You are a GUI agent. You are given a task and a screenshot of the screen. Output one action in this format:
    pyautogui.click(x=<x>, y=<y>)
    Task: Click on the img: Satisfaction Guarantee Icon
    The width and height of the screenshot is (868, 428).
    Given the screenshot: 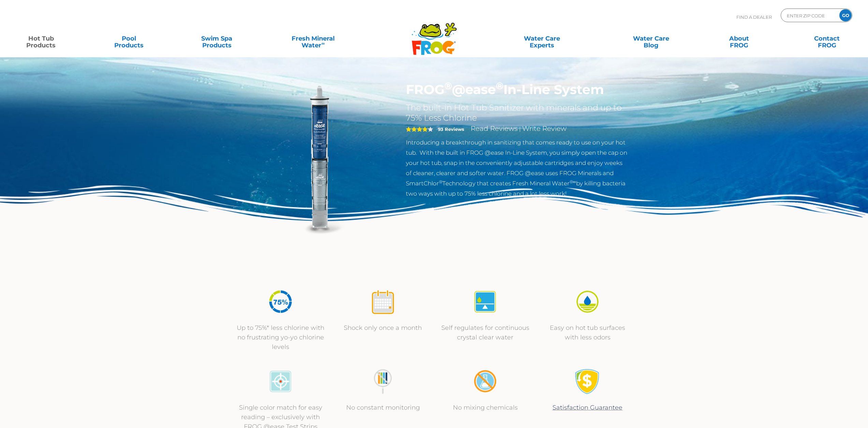 What is the action you would take?
    pyautogui.click(x=587, y=382)
    